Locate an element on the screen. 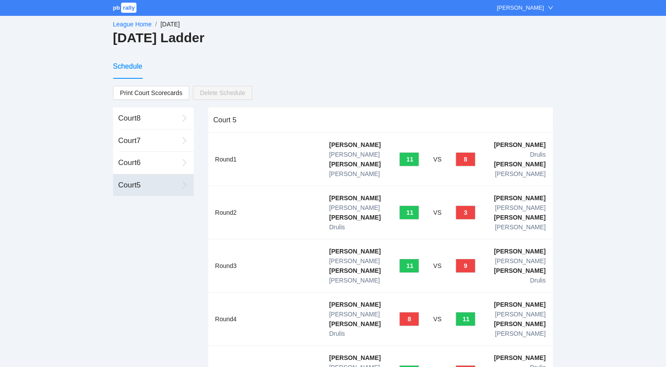 The image size is (666, 367). td: Round 3 is located at coordinates (265, 266).